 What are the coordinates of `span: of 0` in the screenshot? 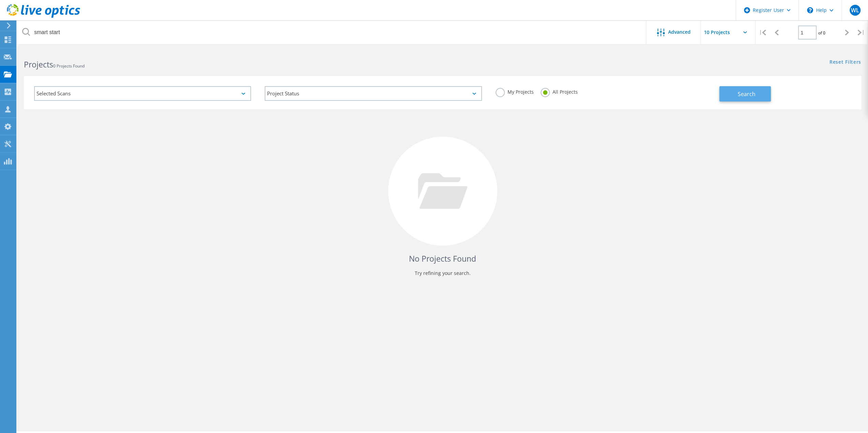 It's located at (821, 33).